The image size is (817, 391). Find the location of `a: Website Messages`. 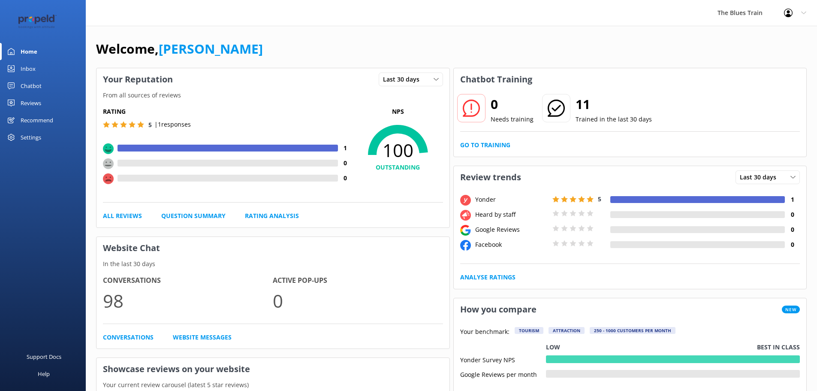

a: Website Messages is located at coordinates (202, 337).